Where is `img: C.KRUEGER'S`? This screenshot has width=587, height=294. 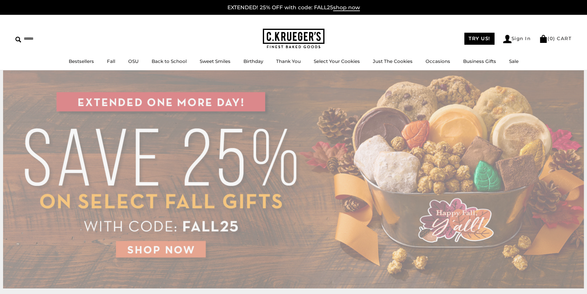
img: C.KRUEGER'S is located at coordinates (294, 39).